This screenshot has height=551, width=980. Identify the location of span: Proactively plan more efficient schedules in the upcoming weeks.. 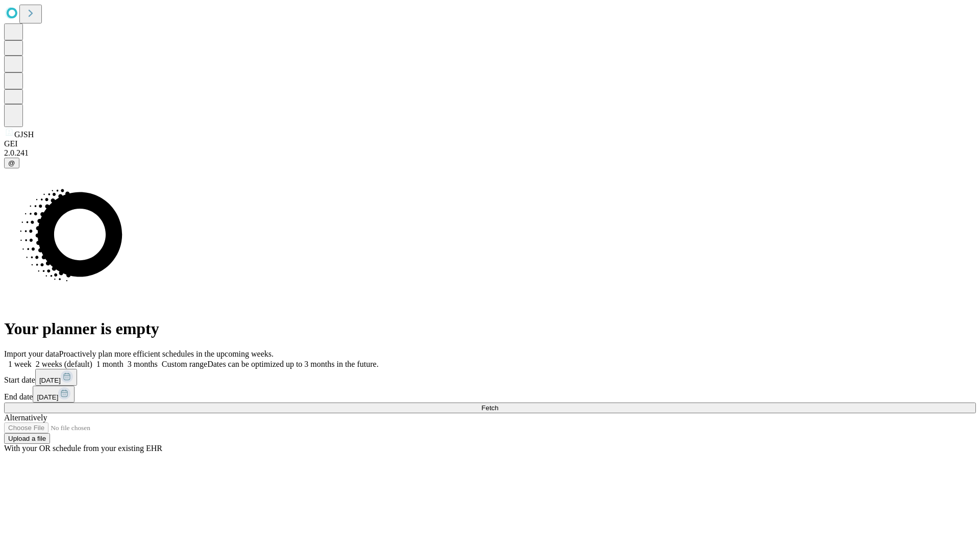
(167, 354).